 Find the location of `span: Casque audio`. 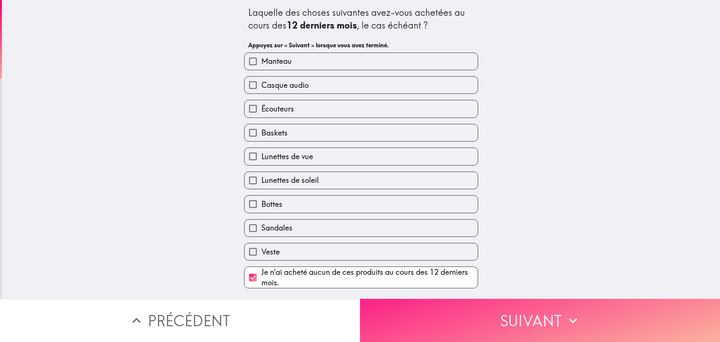

span: Casque audio is located at coordinates (285, 85).